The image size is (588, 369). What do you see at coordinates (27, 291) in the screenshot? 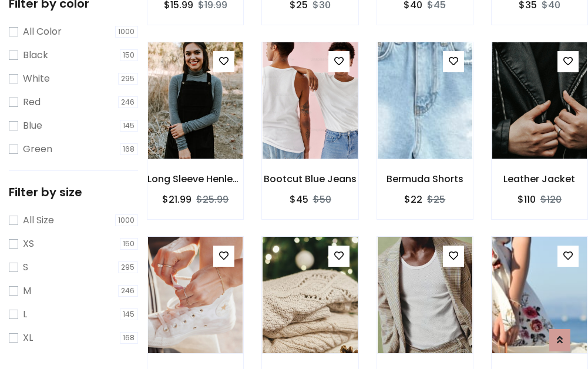
I see `label: M` at bounding box center [27, 291].